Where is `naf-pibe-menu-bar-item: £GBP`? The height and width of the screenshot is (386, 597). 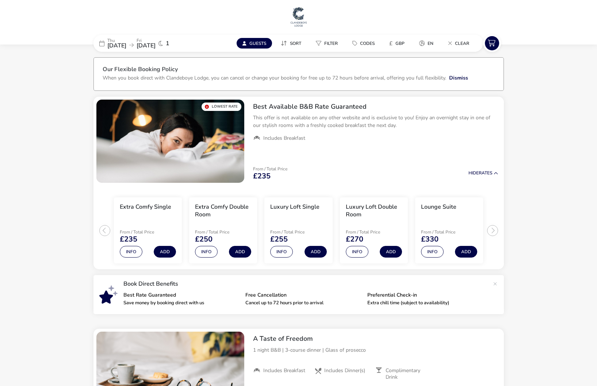 naf-pibe-menu-bar-item: £GBP is located at coordinates (398, 43).